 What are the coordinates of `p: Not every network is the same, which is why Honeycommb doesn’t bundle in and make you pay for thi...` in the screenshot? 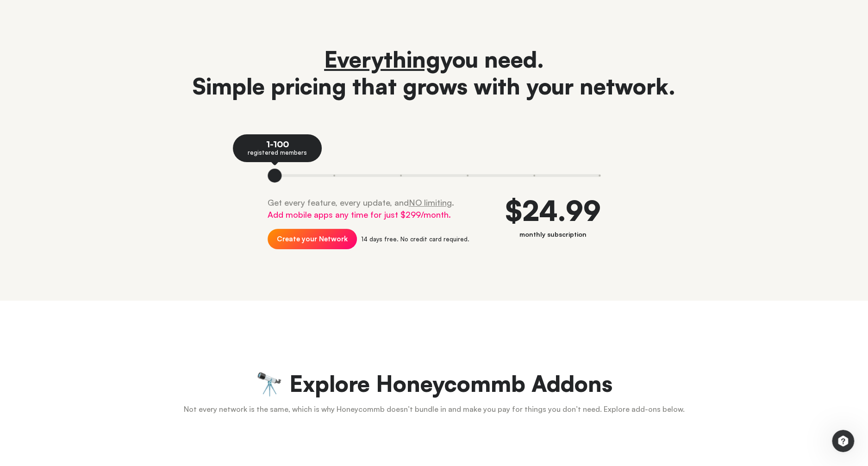 It's located at (434, 409).